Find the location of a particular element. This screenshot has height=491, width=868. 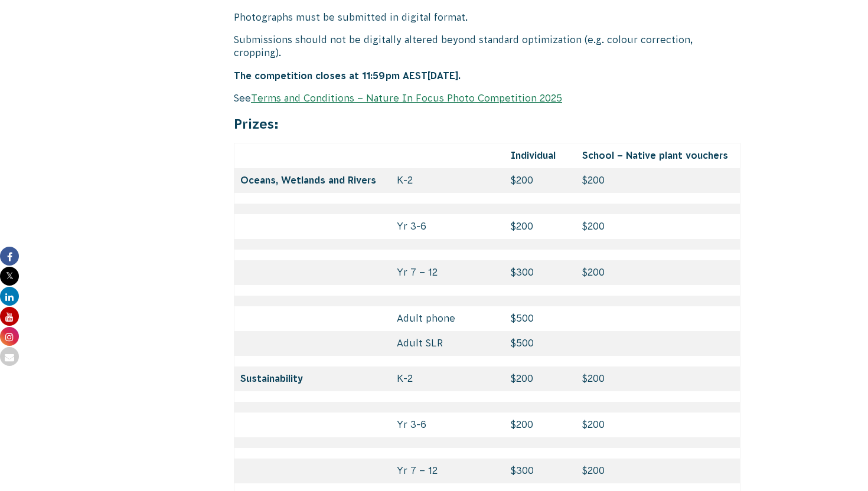

strong: Individual is located at coordinates (534, 155).